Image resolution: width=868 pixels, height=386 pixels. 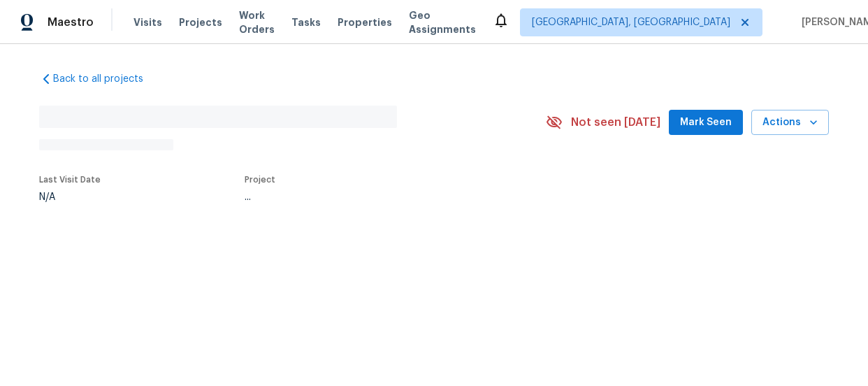 I want to click on span: Geo Assignments, so click(x=443, y=23).